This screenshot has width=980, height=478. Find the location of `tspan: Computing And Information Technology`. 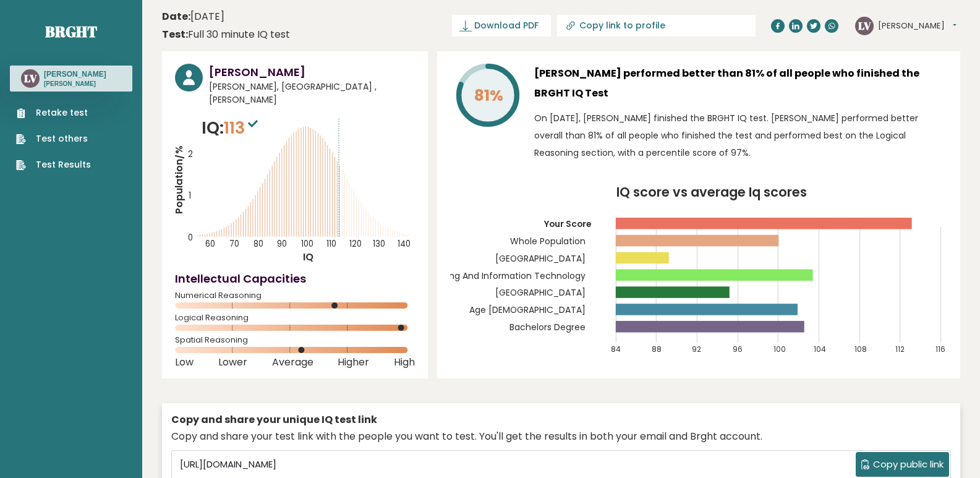

tspan: Computing And Information Technology is located at coordinates (498, 276).